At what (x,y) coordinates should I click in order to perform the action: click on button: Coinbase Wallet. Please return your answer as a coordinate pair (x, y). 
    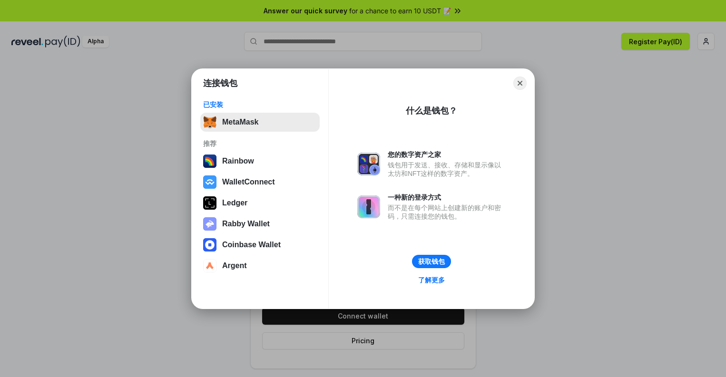
    Looking at the image, I should click on (260, 245).